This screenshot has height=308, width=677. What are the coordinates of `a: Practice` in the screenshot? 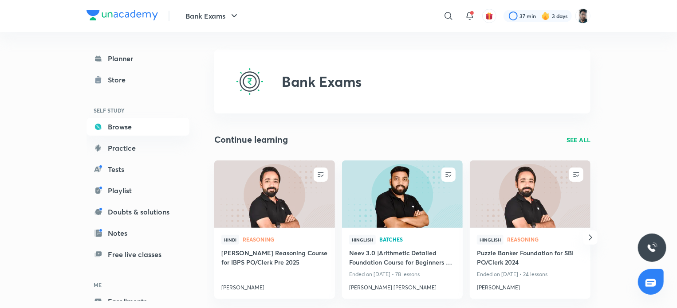 It's located at (138, 148).